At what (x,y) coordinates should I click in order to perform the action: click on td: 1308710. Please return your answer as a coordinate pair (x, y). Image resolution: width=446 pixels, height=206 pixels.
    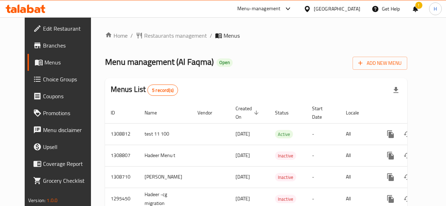
    Looking at the image, I should click on (122, 177).